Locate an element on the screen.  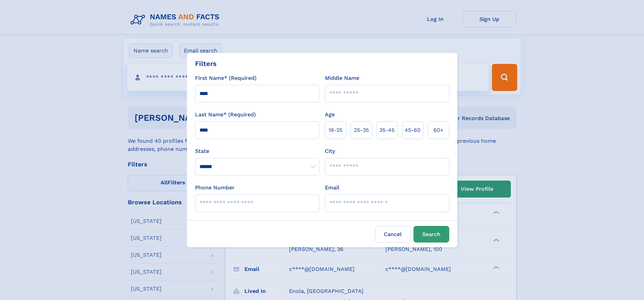
span: 45‑60 is located at coordinates (412, 130).